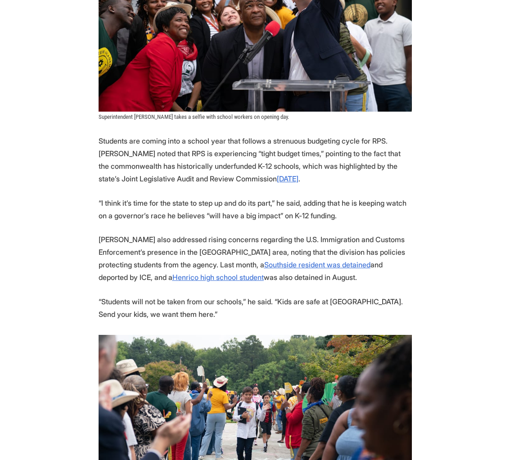 The height and width of the screenshot is (460, 510). I want to click on a: Henrico high school student, so click(218, 277).